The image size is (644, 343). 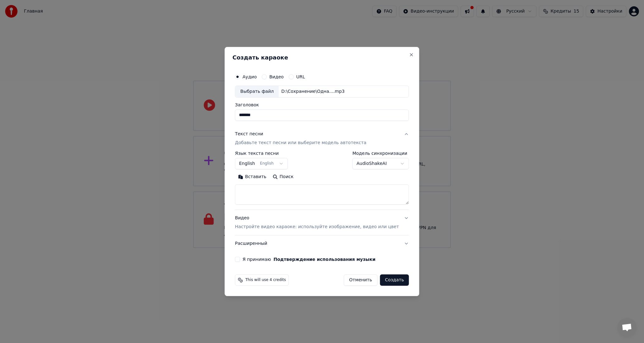 What do you see at coordinates (322, 105) in the screenshot?
I see `label: Заголовок` at bounding box center [322, 105].